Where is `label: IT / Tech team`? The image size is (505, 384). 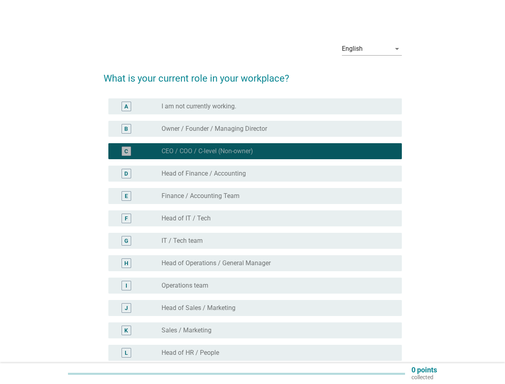 label: IT / Tech team is located at coordinates (182, 241).